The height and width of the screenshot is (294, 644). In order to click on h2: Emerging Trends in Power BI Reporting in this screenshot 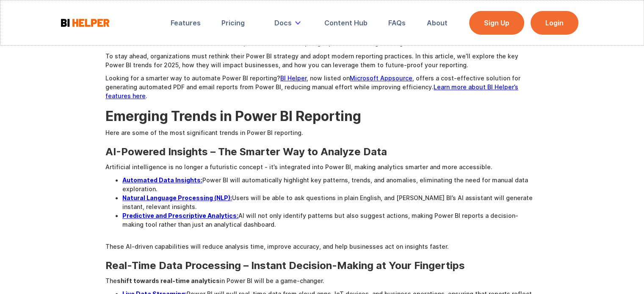, I will do `click(322, 116)`.